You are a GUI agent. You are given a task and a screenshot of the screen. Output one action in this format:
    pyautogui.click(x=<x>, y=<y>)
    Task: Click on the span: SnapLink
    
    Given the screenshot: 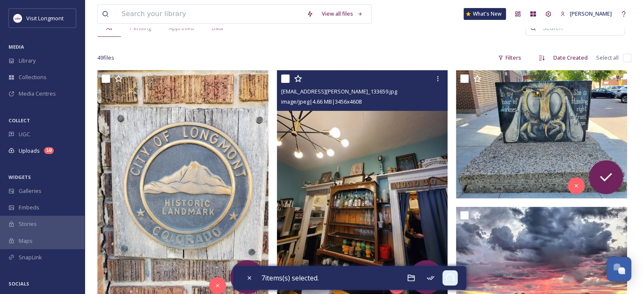 What is the action you would take?
    pyautogui.click(x=30, y=257)
    